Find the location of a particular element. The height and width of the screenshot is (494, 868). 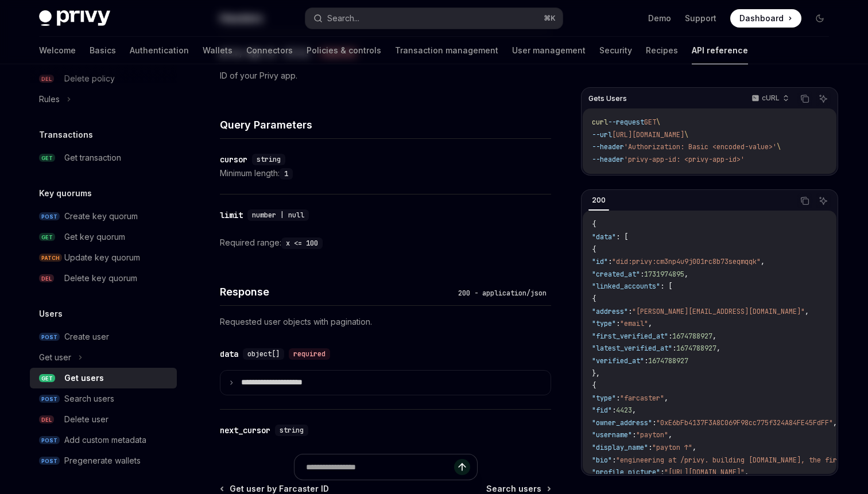

a: Basics is located at coordinates (103, 51).